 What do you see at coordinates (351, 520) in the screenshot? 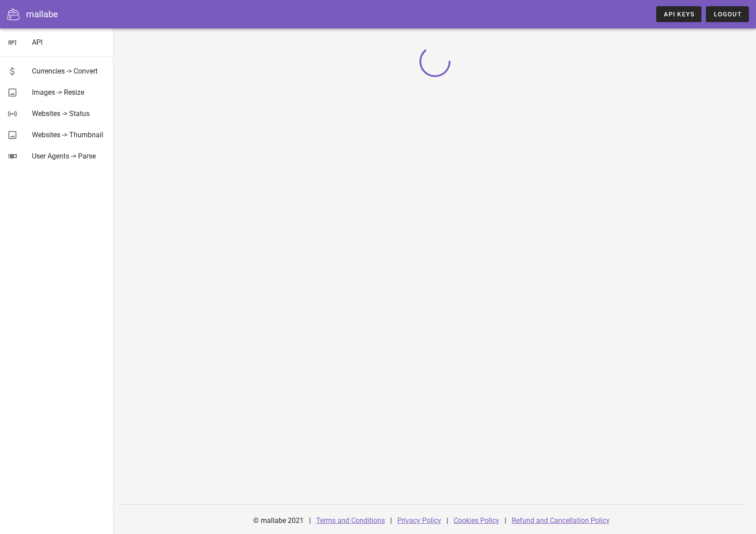
I see `a: Terms and Conditions` at bounding box center [351, 520].